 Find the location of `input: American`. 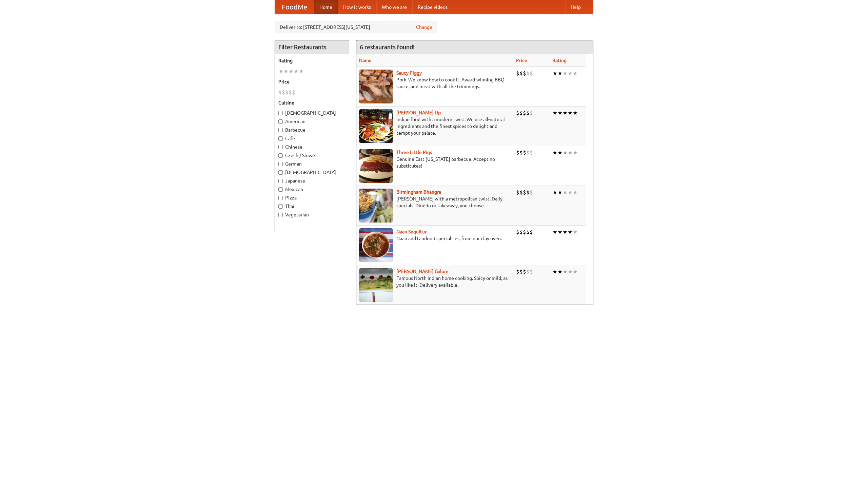

input: American is located at coordinates (280, 121).